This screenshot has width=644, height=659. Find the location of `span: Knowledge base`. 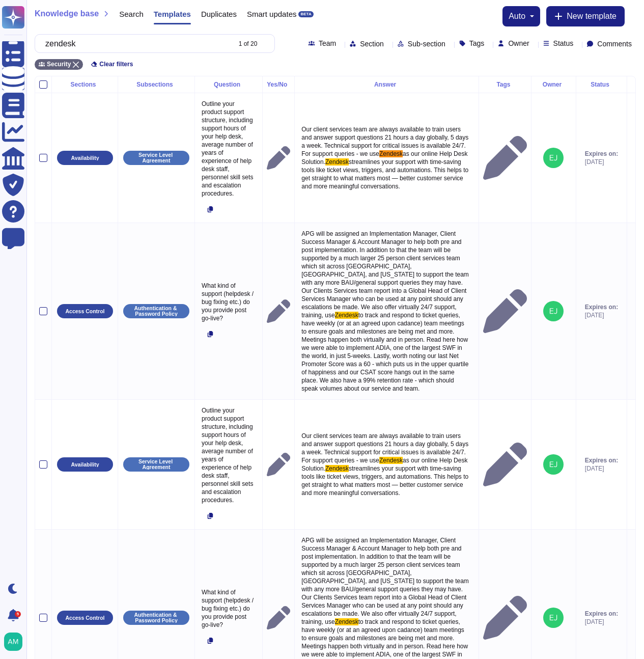

span: Knowledge base is located at coordinates (67, 14).